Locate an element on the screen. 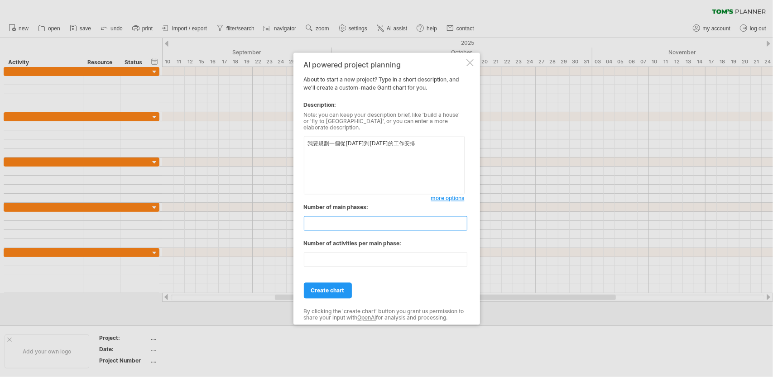 The image size is (773, 377). div: Number of activities per main phase: is located at coordinates (384, 244).